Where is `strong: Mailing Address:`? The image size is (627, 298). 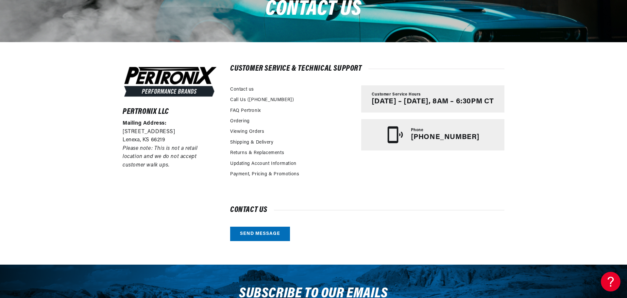
strong: Mailing Address: is located at coordinates (145, 123).